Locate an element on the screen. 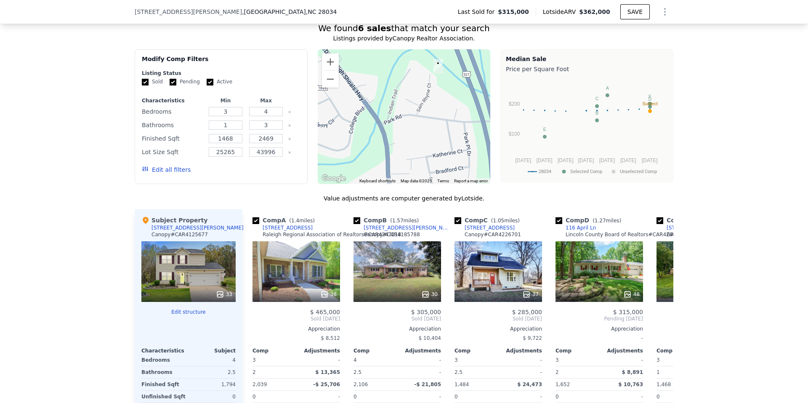  div: 2.5 is located at coordinates (213, 372).